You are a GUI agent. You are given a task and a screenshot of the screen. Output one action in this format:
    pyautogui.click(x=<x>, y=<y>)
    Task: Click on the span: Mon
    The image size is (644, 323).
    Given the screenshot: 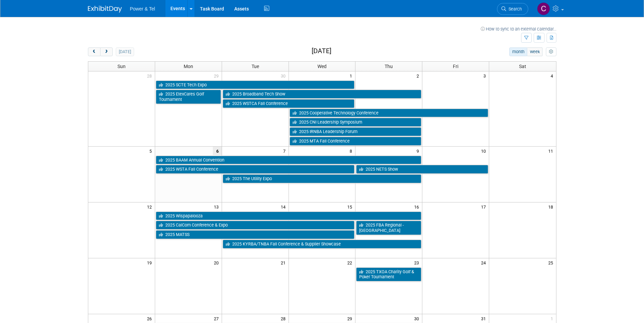 What is the action you would take?
    pyautogui.click(x=188, y=66)
    